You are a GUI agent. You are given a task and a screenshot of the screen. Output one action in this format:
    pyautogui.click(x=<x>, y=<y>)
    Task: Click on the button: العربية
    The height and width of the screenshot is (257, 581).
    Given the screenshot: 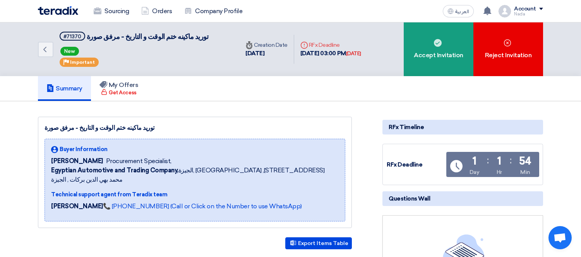 What is the action you would take?
    pyautogui.click(x=458, y=11)
    